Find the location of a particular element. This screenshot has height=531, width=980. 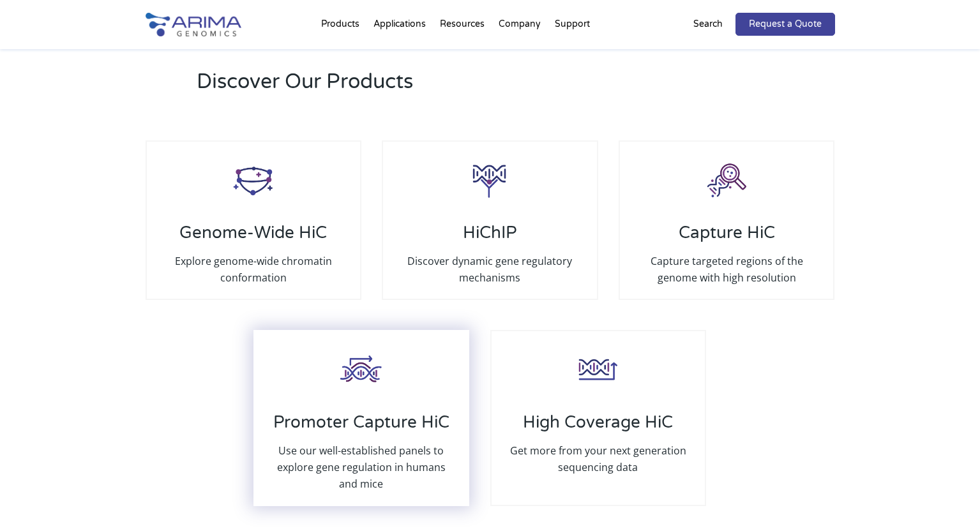

p: Explore genome-wide chromatin conformation is located at coordinates (253, 269).